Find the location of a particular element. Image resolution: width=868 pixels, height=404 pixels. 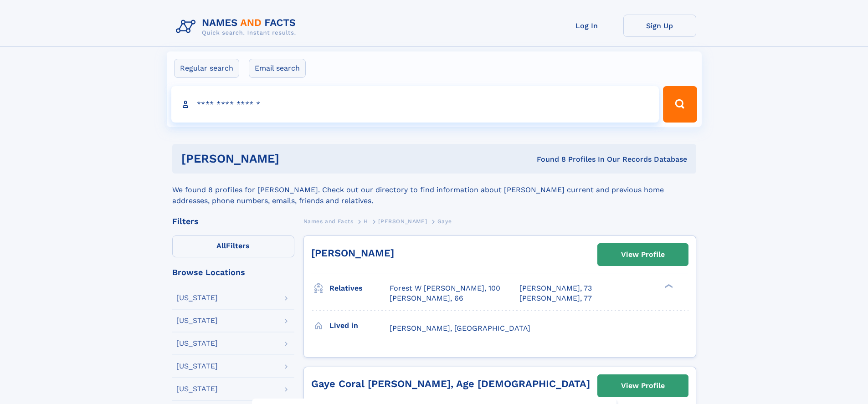

div: Browse Locations is located at coordinates (233, 273).